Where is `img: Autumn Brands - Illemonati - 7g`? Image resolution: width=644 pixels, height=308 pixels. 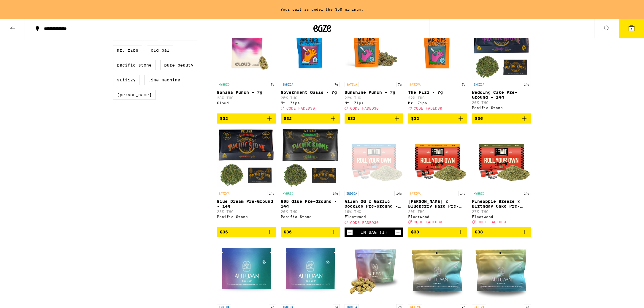 img: Autumn Brands - Illemonati - 7g is located at coordinates (502, 272).